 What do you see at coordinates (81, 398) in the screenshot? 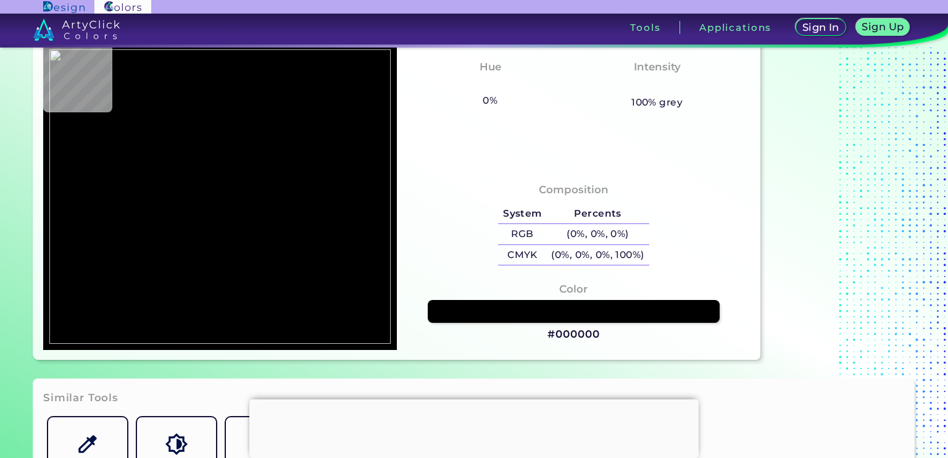
I see `h3: Similar Tools` at bounding box center [81, 398].